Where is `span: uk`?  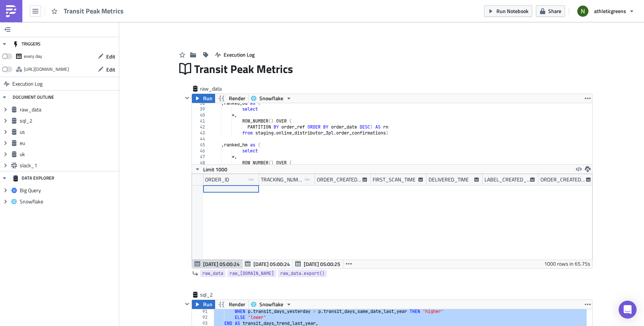 span: uk is located at coordinates (68, 154).